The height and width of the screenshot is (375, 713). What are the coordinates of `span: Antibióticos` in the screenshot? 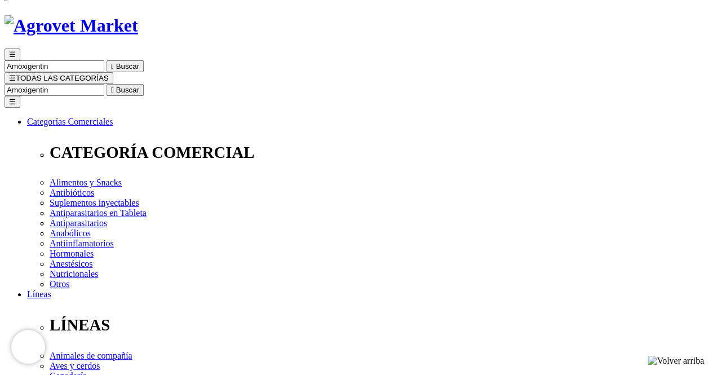 It's located at (72, 192).